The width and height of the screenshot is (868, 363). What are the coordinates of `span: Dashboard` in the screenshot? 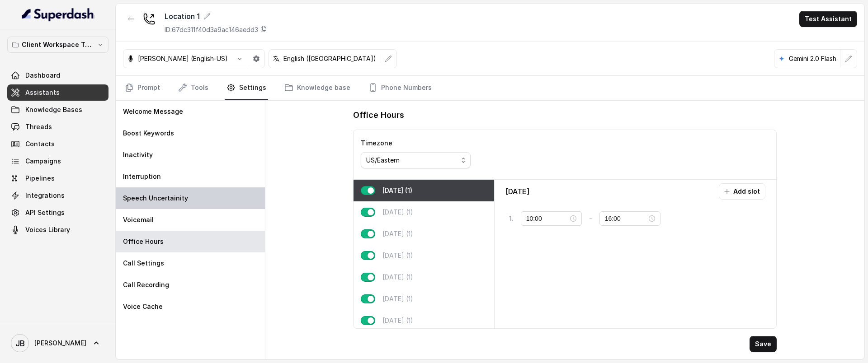 It's located at (43, 76).